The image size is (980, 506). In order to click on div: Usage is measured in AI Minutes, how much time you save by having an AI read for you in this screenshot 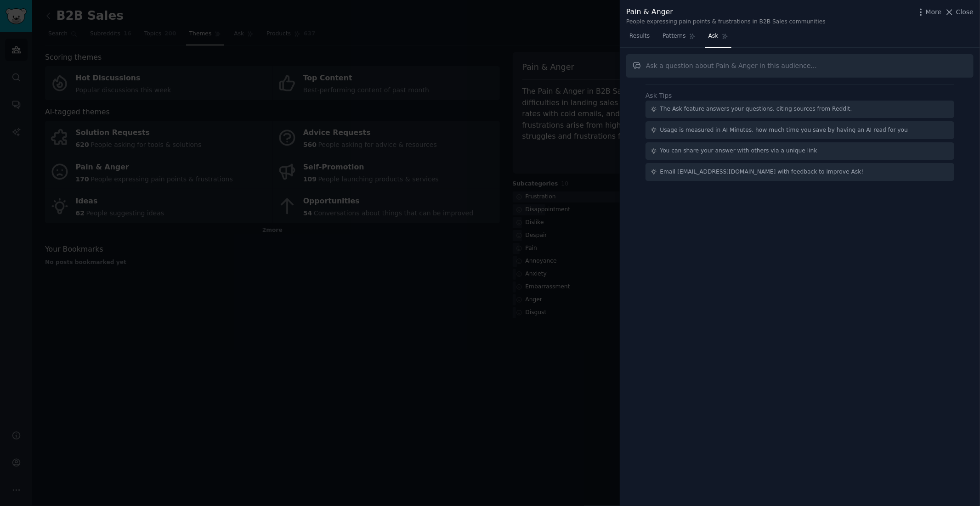, I will do `click(784, 131)`.